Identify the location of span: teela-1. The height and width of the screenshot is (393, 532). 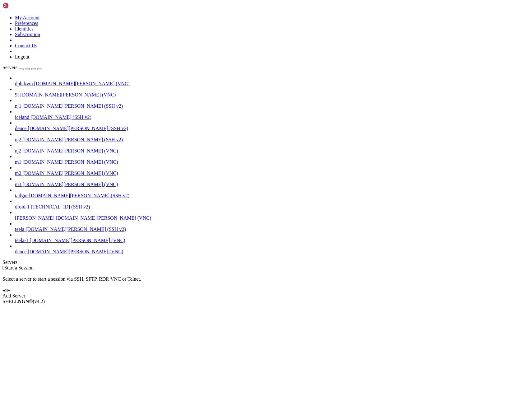
(22, 240).